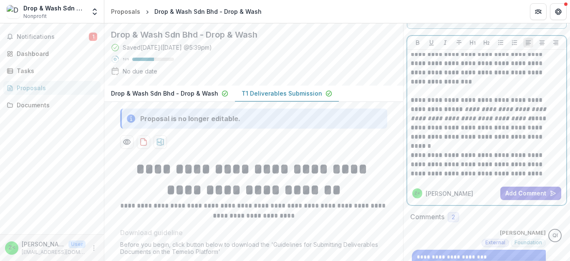 The width and height of the screenshot is (570, 261). Describe the element at coordinates (282, 93) in the screenshot. I see `p: T1 Deliverables Submission` at that location.